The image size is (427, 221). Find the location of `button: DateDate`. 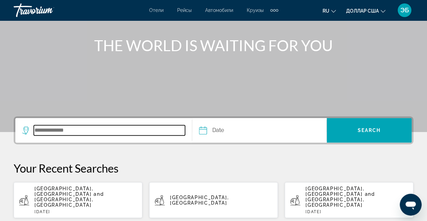

button: DateDate is located at coordinates (262, 130).